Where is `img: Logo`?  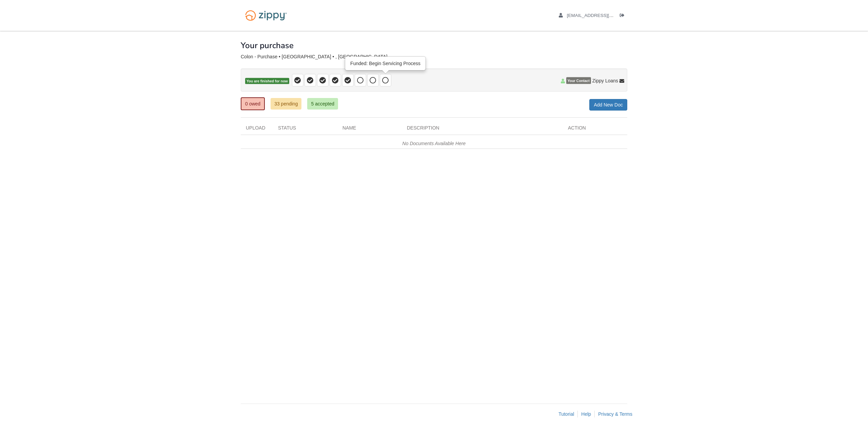
img: Logo is located at coordinates (266, 15).